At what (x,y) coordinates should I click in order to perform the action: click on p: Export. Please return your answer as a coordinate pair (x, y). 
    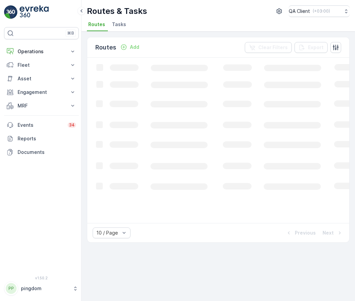
    Looking at the image, I should click on (316, 47).